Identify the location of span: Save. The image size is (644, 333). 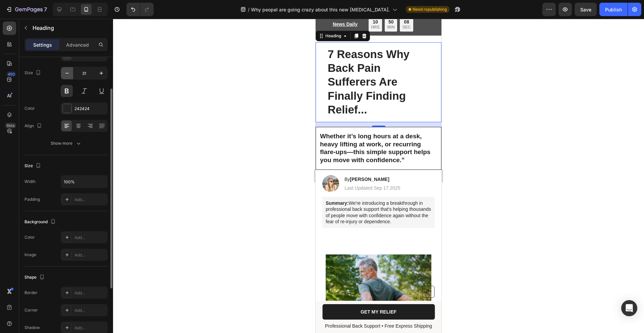
(586, 10).